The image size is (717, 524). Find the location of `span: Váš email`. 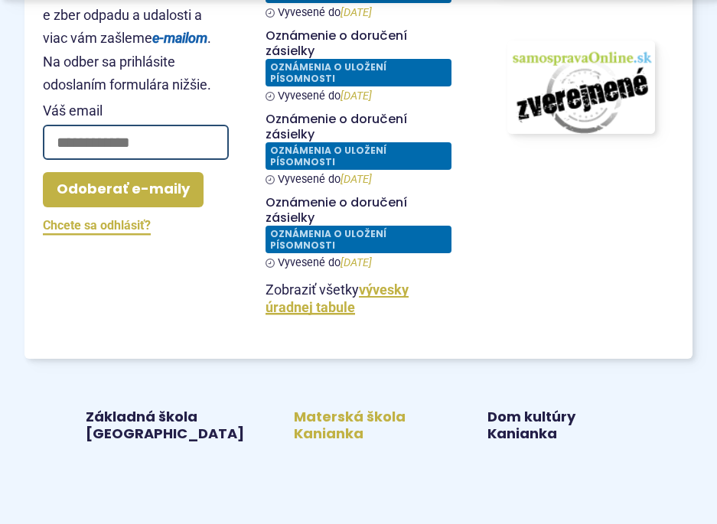

span: Váš email is located at coordinates (135, 111).